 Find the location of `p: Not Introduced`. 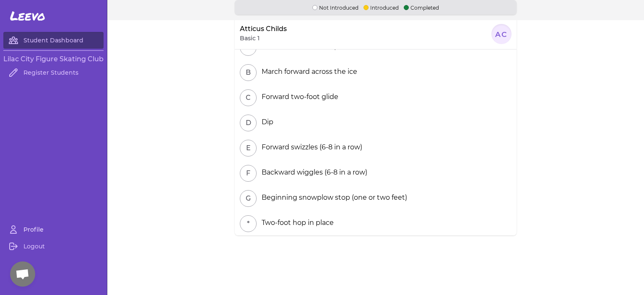

p: Not Introduced is located at coordinates (335, 7).